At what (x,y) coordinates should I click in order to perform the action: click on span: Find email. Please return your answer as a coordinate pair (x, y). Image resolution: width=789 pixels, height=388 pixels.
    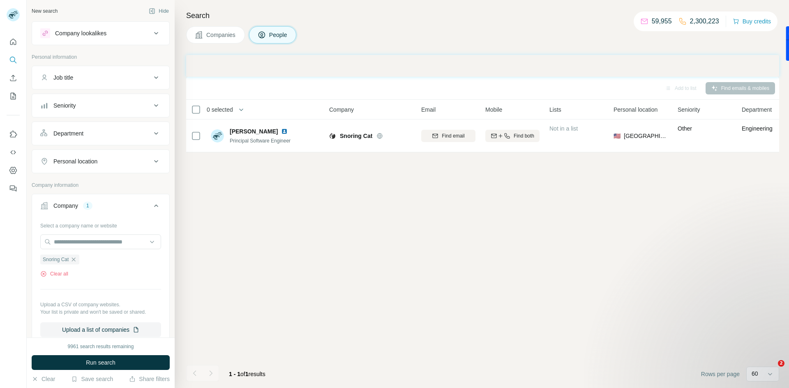
    Looking at the image, I should click on (453, 136).